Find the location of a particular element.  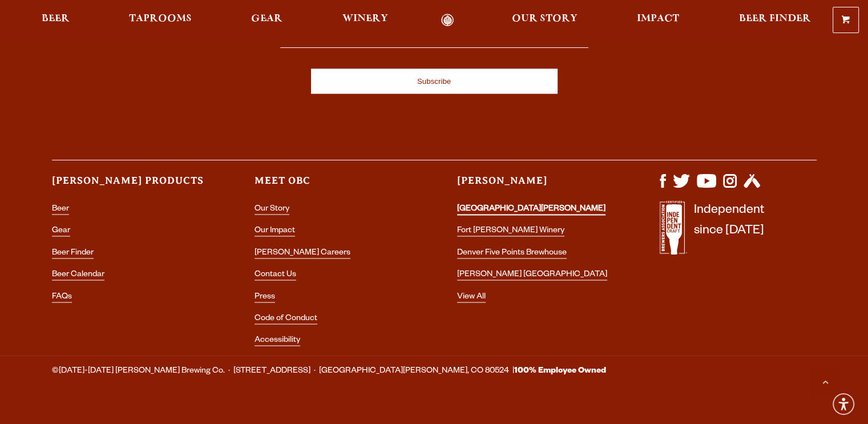

a: Denver Five Points Brewhouse is located at coordinates (512, 254).